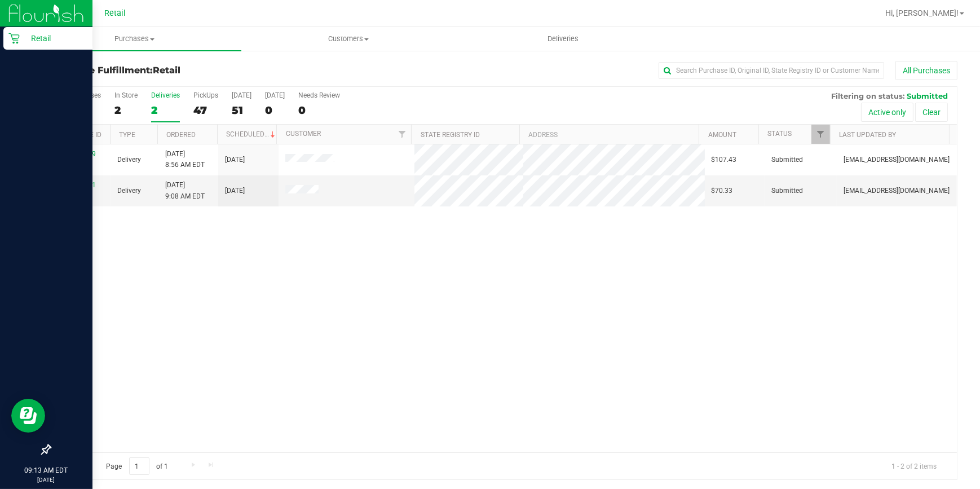  Describe the element at coordinates (780, 134) in the screenshot. I see `a: Status` at that location.